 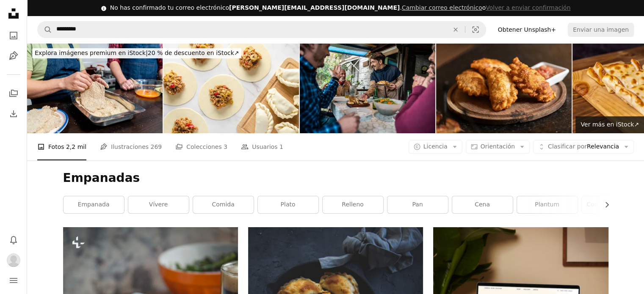 I want to click on a: Cambiar correo electrónico, so click(x=442, y=7).